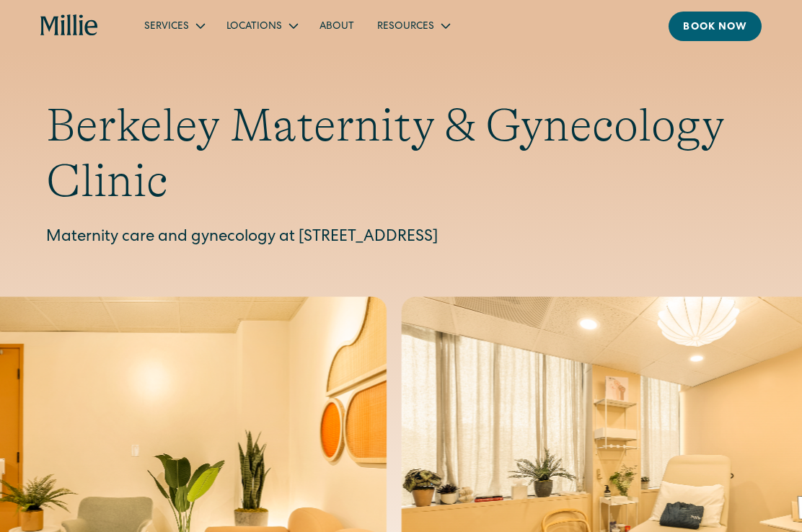 The width and height of the screenshot is (802, 532). I want to click on a: Book now, so click(714, 26).